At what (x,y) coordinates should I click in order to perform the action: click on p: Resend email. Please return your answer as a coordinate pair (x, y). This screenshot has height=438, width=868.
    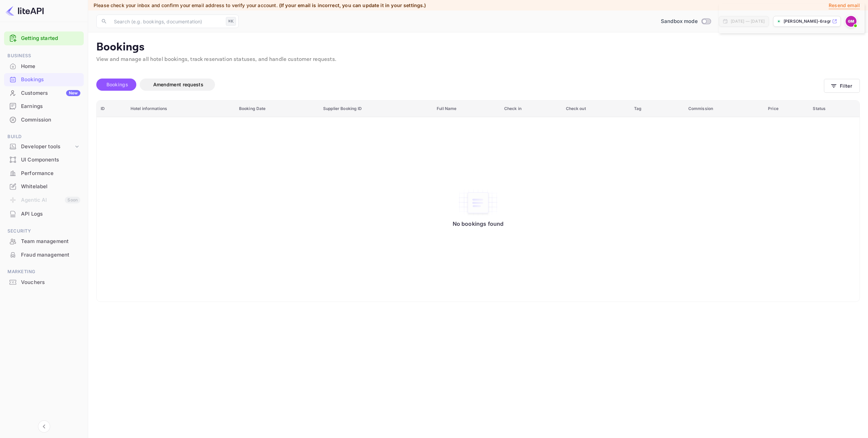
    Looking at the image, I should click on (843, 6).